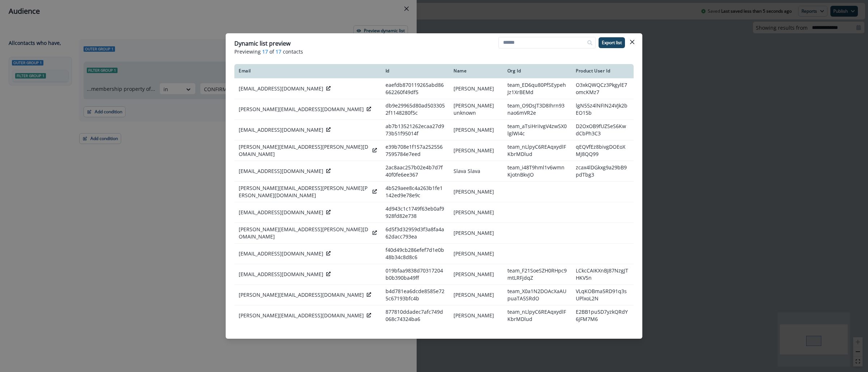 Image resolution: width=868 pixels, height=372 pixels. I want to click on div: Product User Id, so click(602, 71).